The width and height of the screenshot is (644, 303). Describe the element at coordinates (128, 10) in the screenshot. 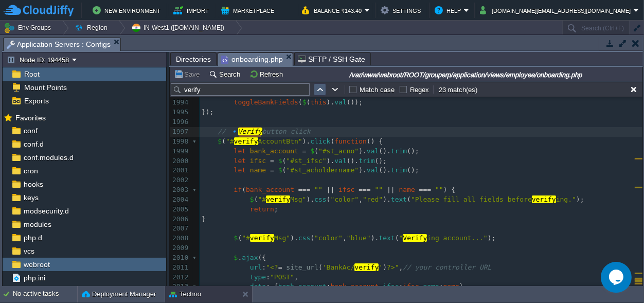

I see `button: New Environment` at that location.